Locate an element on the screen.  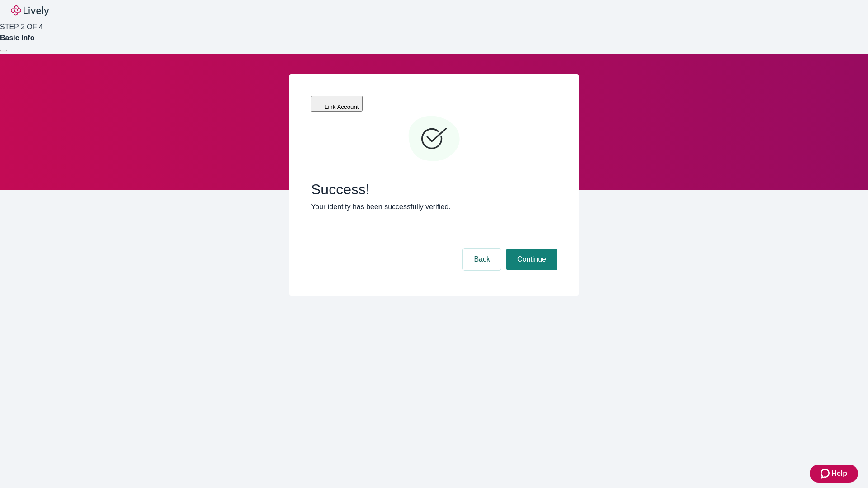
img: Lively is located at coordinates (30, 11).